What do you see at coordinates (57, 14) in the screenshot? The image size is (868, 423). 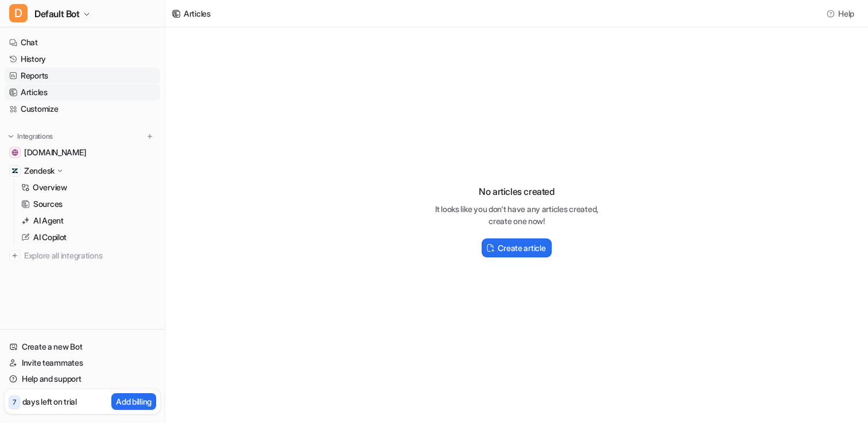 I see `span: Default Bot` at bounding box center [57, 14].